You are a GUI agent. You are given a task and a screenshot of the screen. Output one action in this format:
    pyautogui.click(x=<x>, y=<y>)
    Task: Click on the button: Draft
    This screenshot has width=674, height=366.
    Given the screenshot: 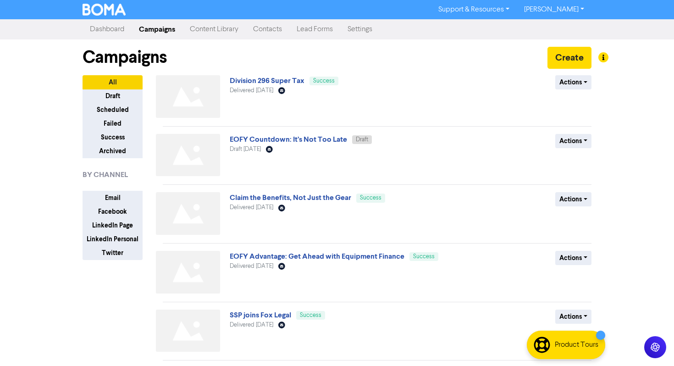 What is the action you would take?
    pyautogui.click(x=112, y=96)
    